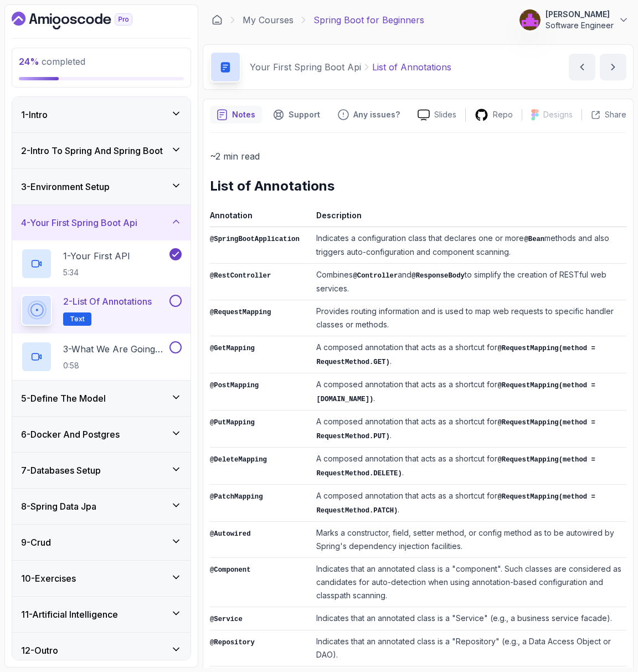 This screenshot has height=672, width=638. Describe the element at coordinates (240, 276) in the screenshot. I see `code: @RestController` at that location.